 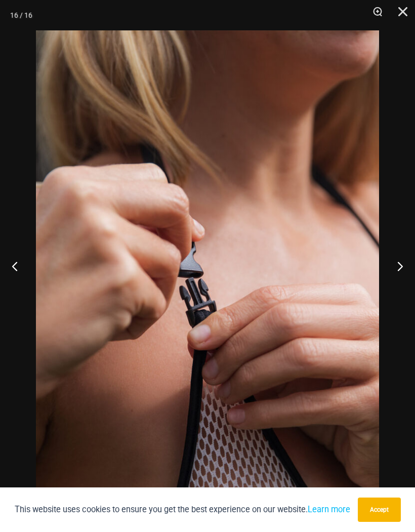 I want to click on div: 16 / 16, so click(x=22, y=15).